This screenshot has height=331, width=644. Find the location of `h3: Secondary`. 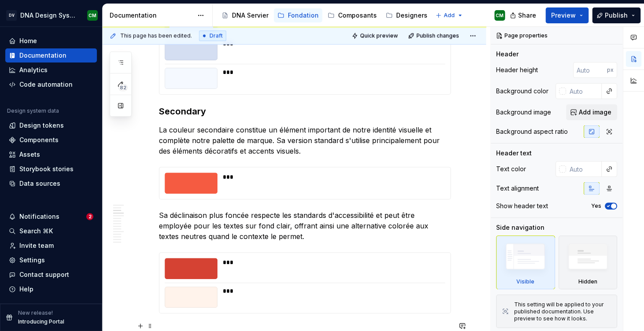

h3: Secondary is located at coordinates (304, 111).